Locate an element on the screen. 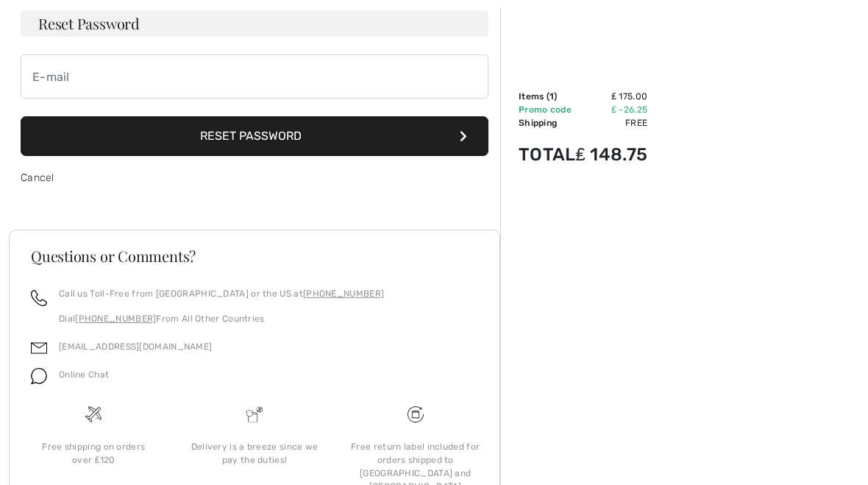 The height and width of the screenshot is (485, 868). div: Delivery is a breeze since we pay the duties! is located at coordinates (254, 454).